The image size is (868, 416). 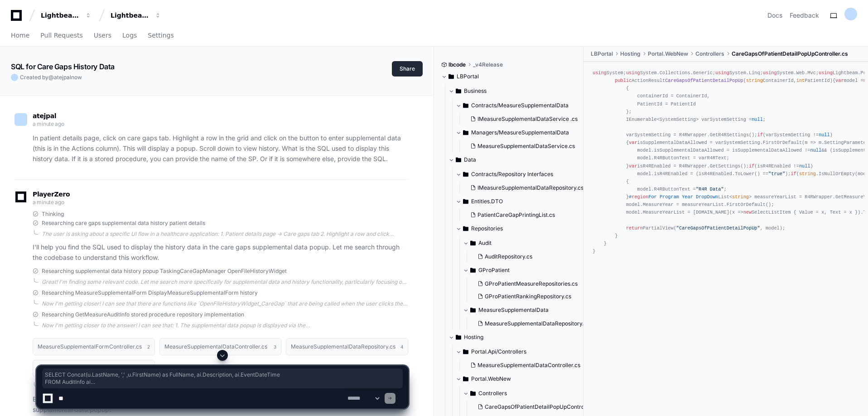 What do you see at coordinates (514, 310) in the screenshot?
I see `span: MeasureSupplementalData` at bounding box center [514, 310].